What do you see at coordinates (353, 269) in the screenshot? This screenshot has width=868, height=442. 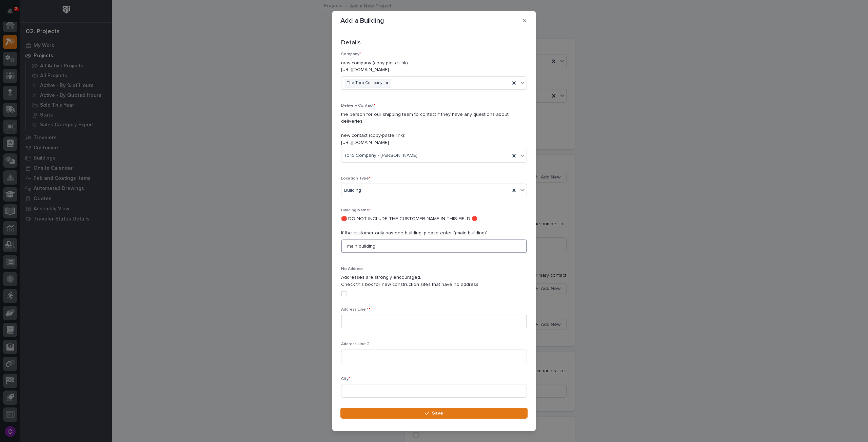 I see `span: No Address` at bounding box center [353, 269].